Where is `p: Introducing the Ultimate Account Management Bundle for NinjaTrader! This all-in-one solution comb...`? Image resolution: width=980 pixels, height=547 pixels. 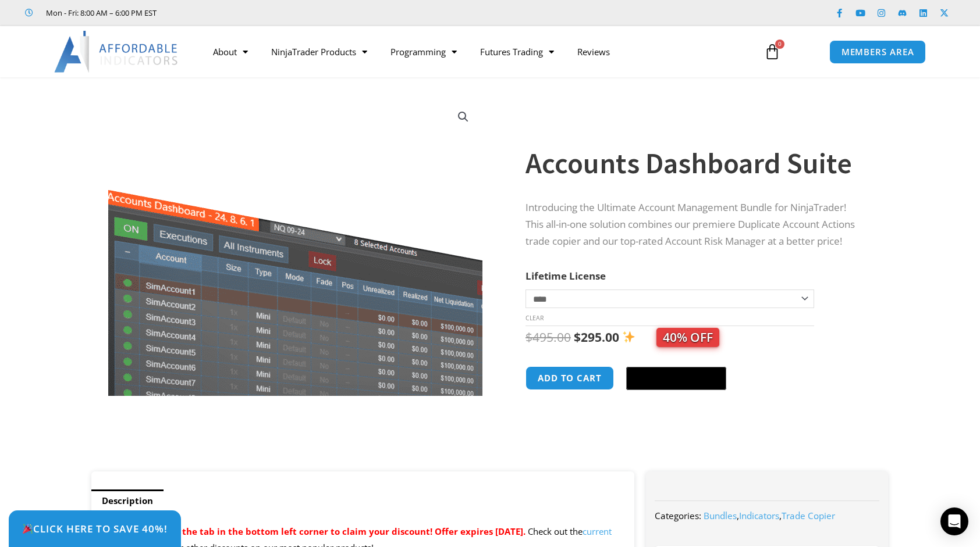
p: Introducing the Ultimate Account Management Bundle for NinjaTrader! This all-in-one solution comb... is located at coordinates (695, 224).